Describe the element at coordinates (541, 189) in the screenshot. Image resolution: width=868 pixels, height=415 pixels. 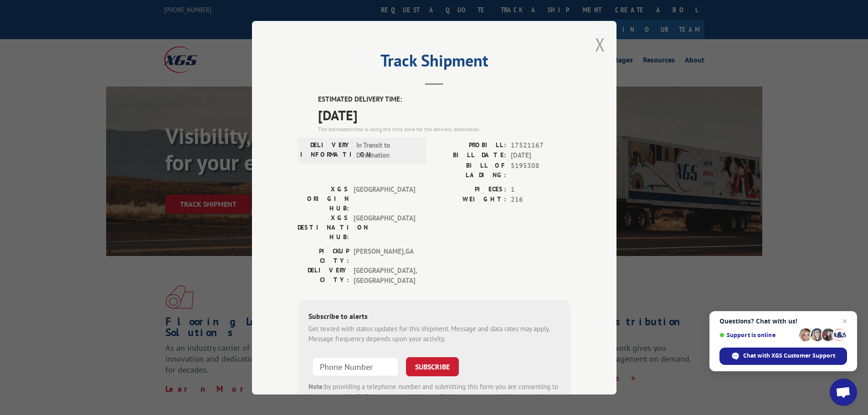
I see `span: 1` at that location.